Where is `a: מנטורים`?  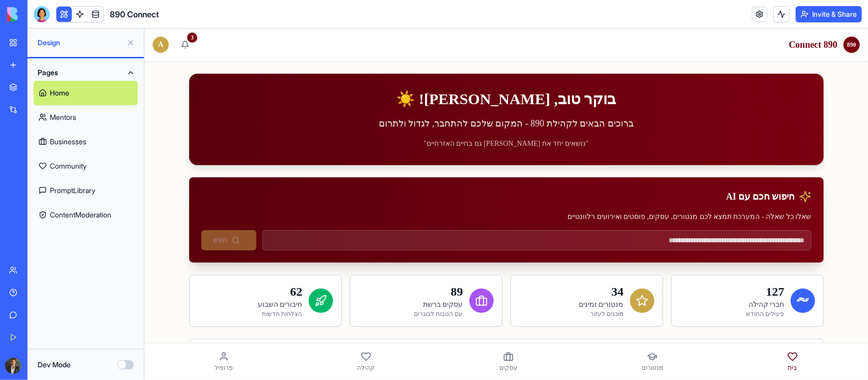 a: מנטורים is located at coordinates (508, 333).